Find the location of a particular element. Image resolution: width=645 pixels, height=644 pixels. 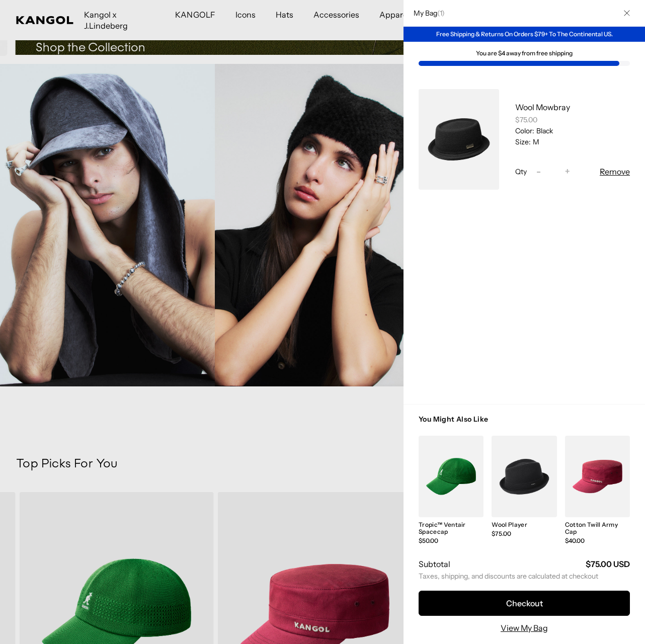

a: View My Bag is located at coordinates (524, 628).